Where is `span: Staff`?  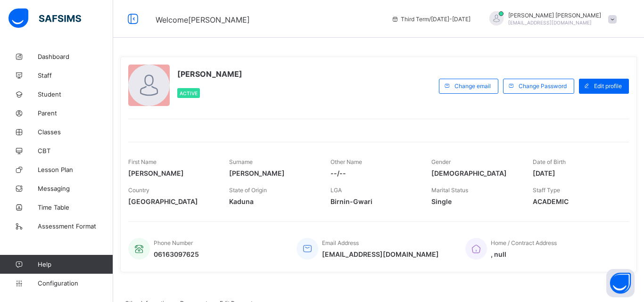
span: Staff is located at coordinates (75, 75).